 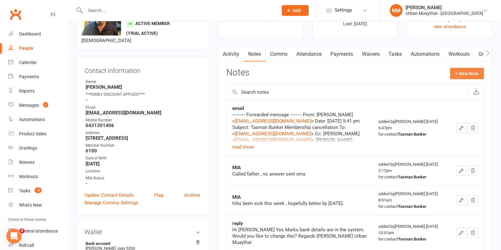 What do you see at coordinates (37, 48) in the screenshot?
I see `a: People` at bounding box center [37, 48].